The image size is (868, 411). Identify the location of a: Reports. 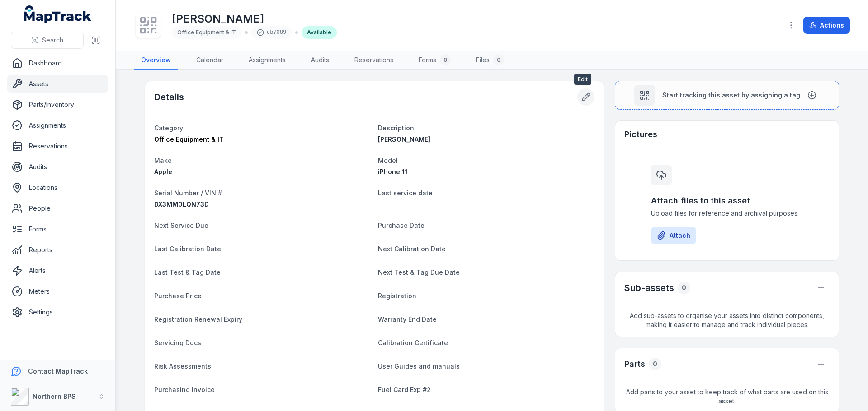
(57, 250).